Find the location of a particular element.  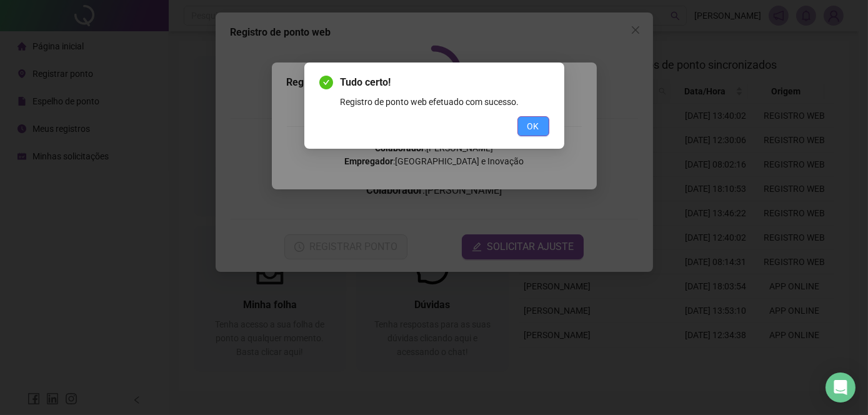

span: Tudo certo! is located at coordinates (445, 82).